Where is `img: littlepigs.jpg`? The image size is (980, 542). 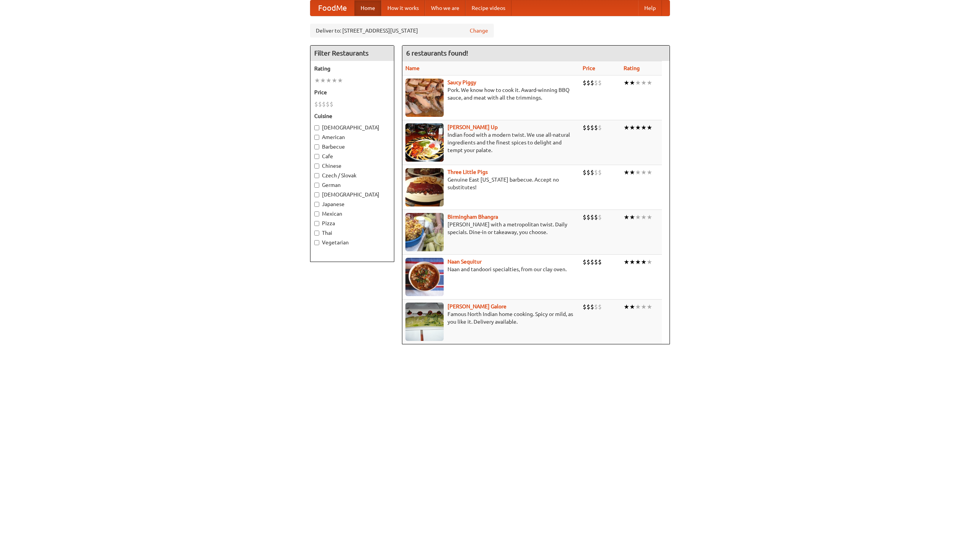
img: littlepigs.jpg is located at coordinates (424, 187).